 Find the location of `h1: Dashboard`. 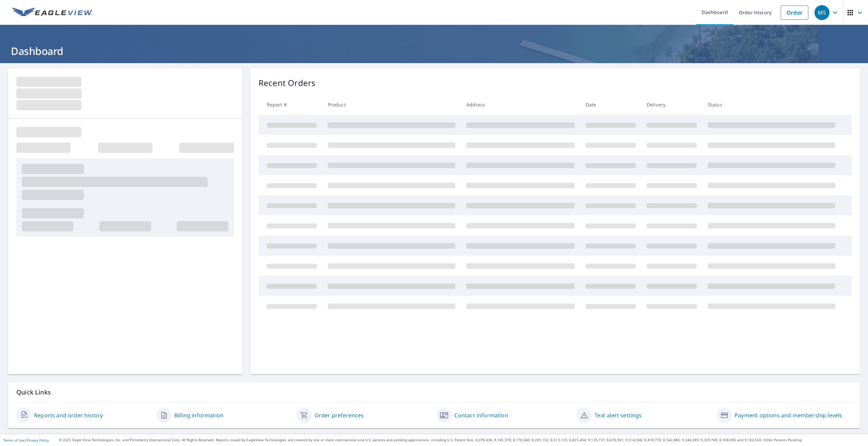

h1: Dashboard is located at coordinates (434, 51).